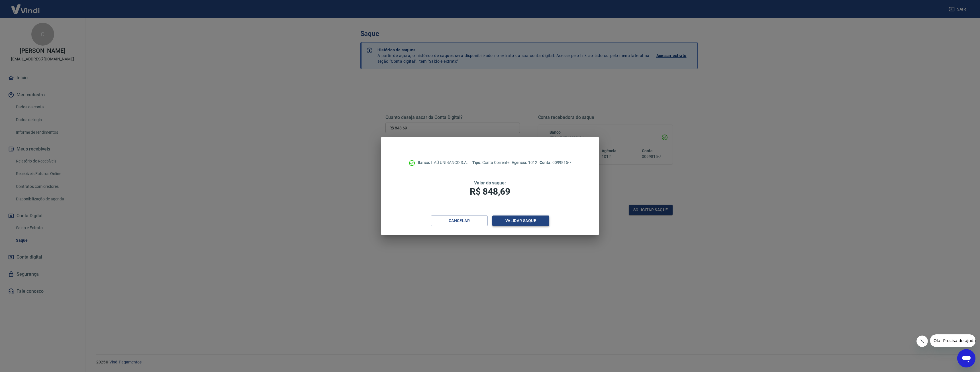  What do you see at coordinates (520, 220) in the screenshot?
I see `button: Validar saque` at bounding box center [520, 220].